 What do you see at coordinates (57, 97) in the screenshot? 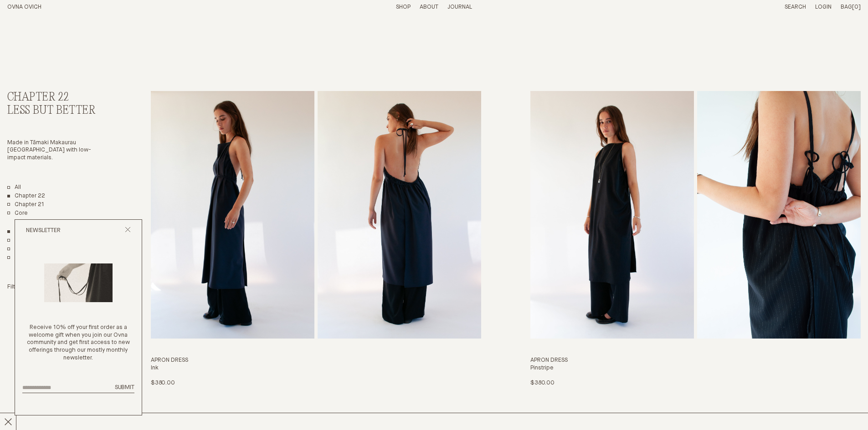
I see `h2: Chapter 22` at bounding box center [57, 97].